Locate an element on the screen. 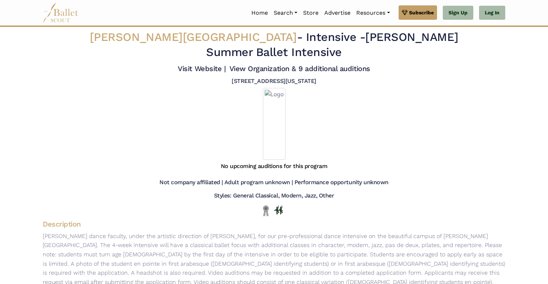  a: Visit Website | is located at coordinates (201, 69).